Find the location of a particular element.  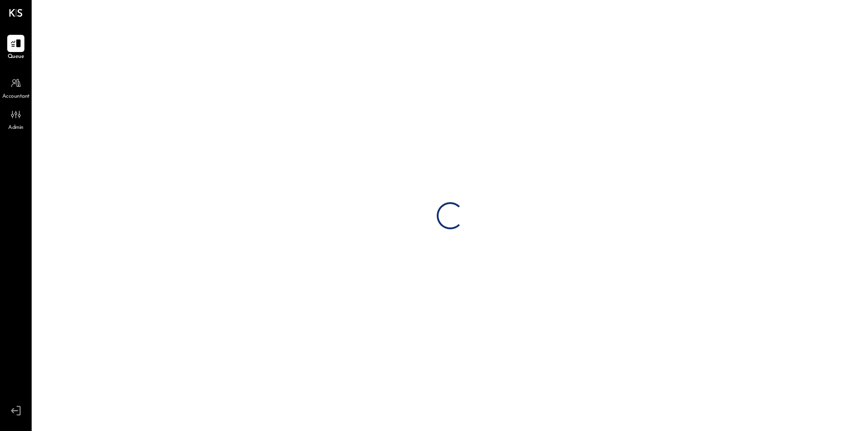

span: Accountant is located at coordinates (16, 97).